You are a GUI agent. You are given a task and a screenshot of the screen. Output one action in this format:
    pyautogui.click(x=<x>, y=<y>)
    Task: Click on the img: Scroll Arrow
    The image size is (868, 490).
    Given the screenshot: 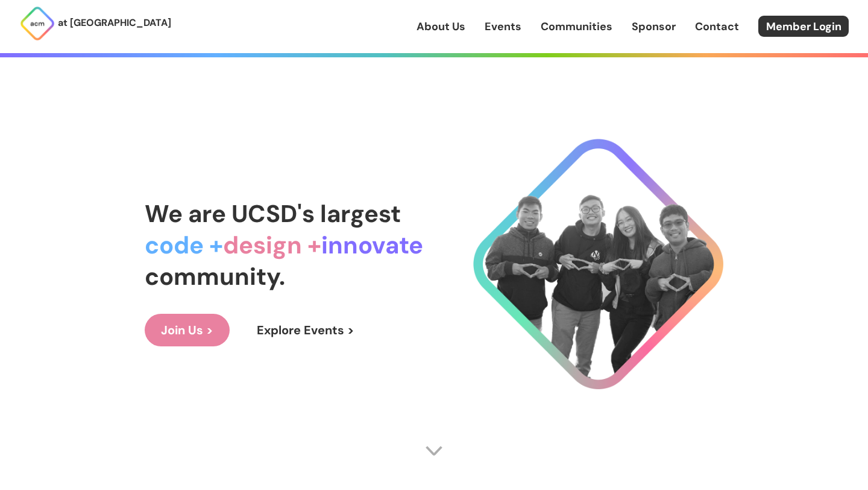 What is the action you would take?
    pyautogui.click(x=434, y=451)
    